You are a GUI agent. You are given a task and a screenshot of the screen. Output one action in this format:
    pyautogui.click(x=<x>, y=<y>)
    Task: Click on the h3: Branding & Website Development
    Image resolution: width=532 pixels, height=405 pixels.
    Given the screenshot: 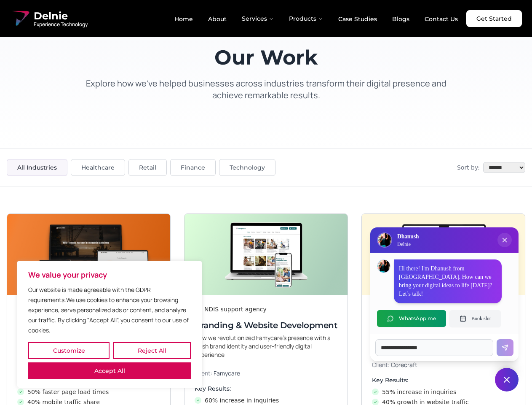 What is the action you would take?
    pyautogui.click(x=266, y=325)
    